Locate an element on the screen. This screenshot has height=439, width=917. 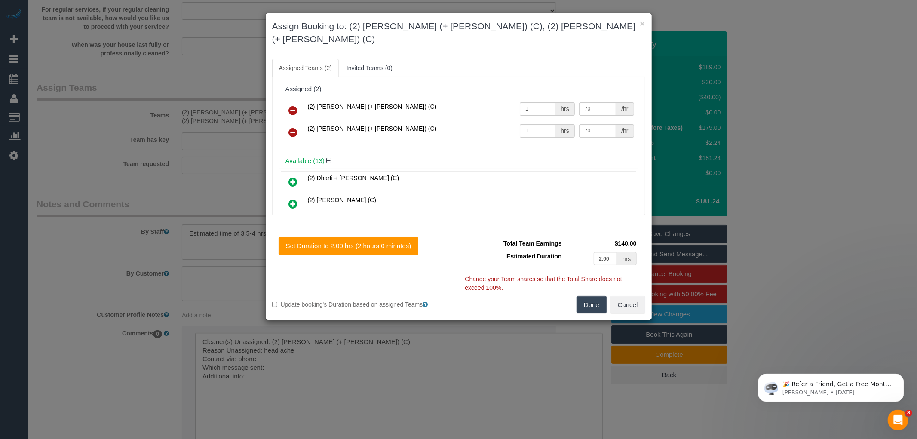
p: Message from Ellie, sent 2d ago is located at coordinates (93, 37).